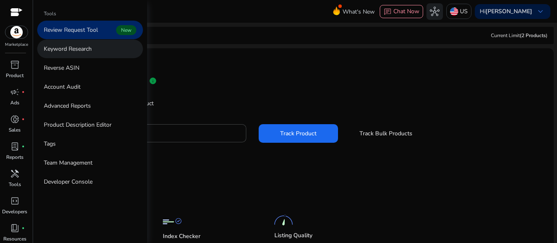  I want to click on p: Resources, so click(15, 239).